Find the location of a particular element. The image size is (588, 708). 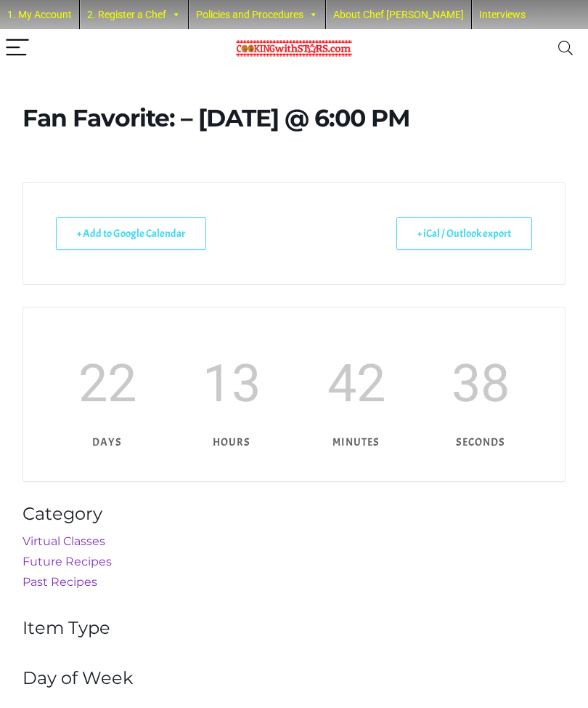

span: 13 is located at coordinates (232, 381).